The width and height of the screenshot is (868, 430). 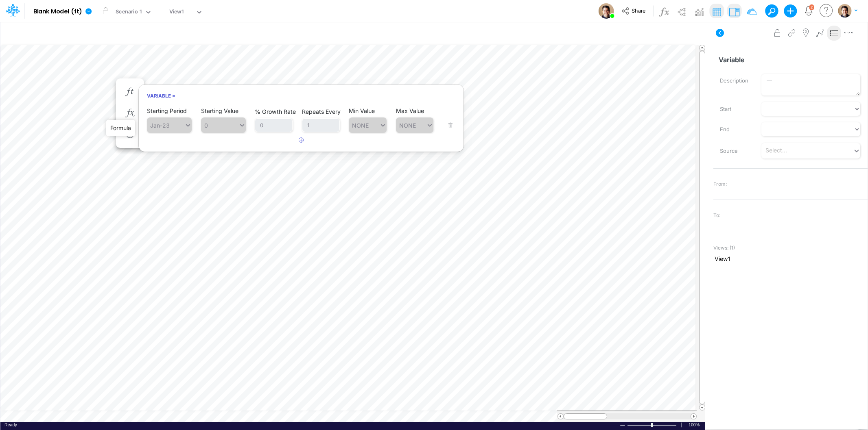 I want to click on h6: Variable =, so click(x=301, y=96).